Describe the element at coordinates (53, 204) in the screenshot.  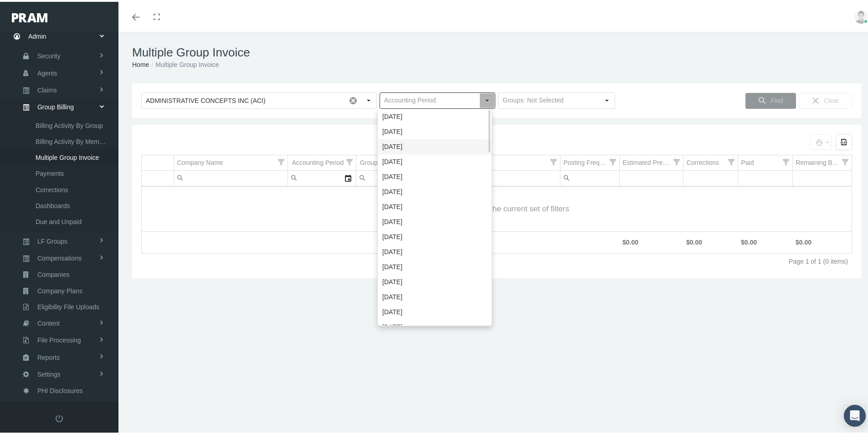
I see `span: Dashboards` at that location.